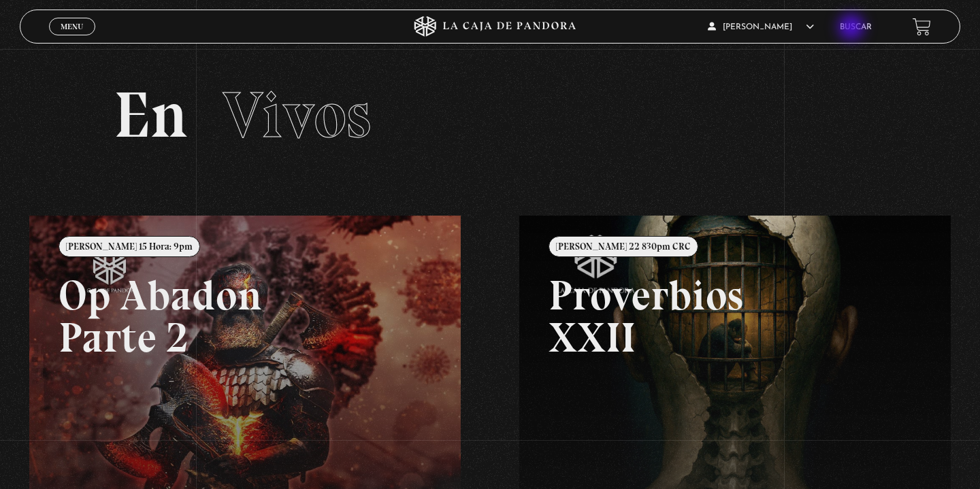  What do you see at coordinates (490, 115) in the screenshot?
I see `h2: En` at bounding box center [490, 115].